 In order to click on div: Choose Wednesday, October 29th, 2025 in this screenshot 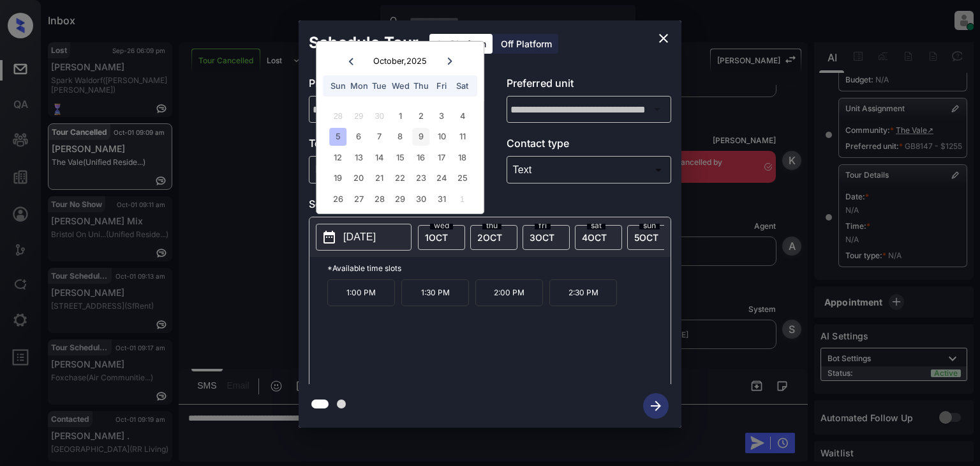, I will do `click(400, 199)`.